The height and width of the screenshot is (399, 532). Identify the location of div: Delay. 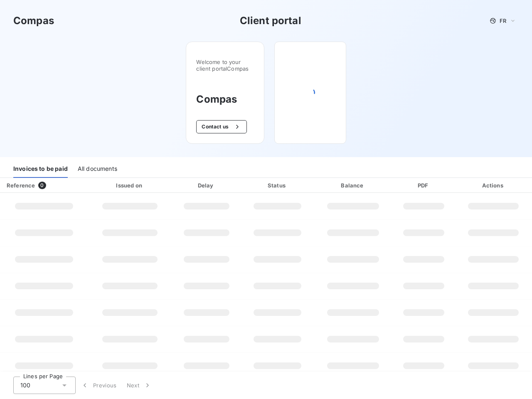
(206, 185).